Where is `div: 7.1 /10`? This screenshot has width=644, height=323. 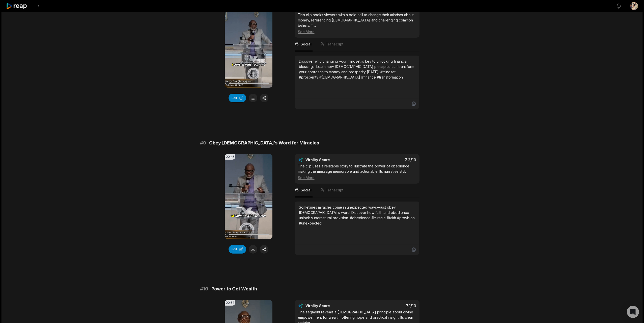
div: 7.1 /10 is located at coordinates (389, 306).